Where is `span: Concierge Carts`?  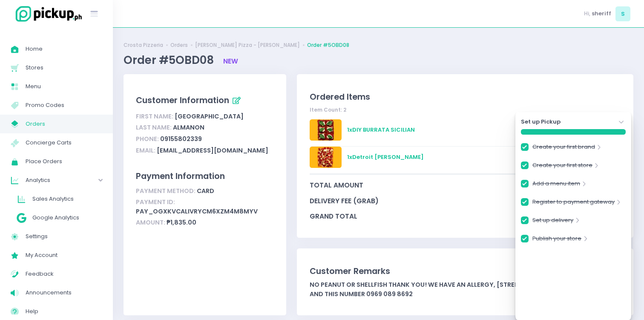
span: Concierge Carts is located at coordinates (64, 142).